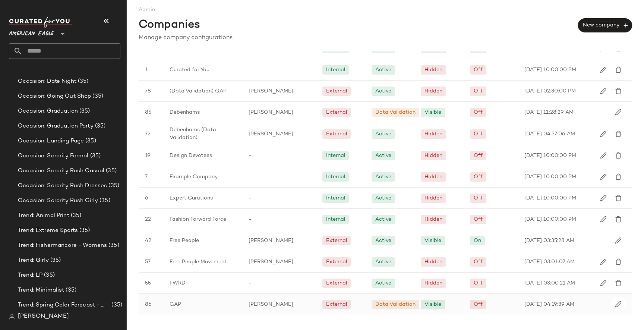 The width and height of the screenshot is (644, 330). I want to click on span: Occasion: Graduation, so click(48, 111).